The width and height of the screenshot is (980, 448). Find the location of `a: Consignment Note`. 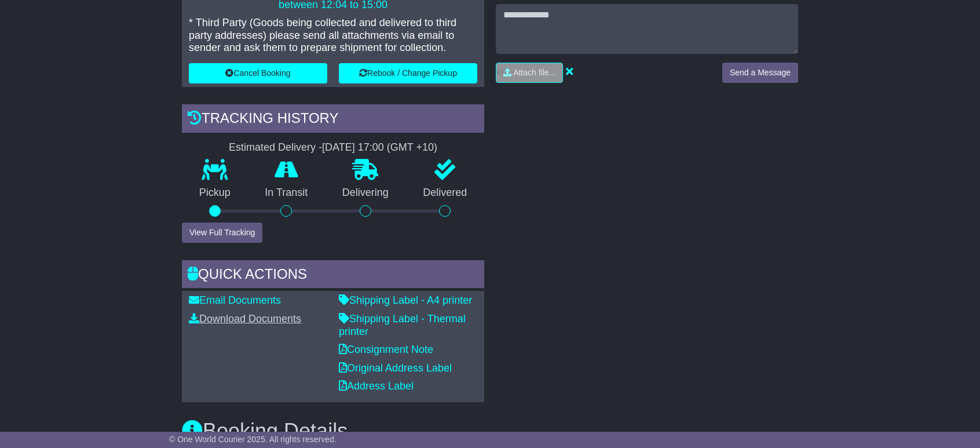

a: Consignment Note is located at coordinates (386, 350).